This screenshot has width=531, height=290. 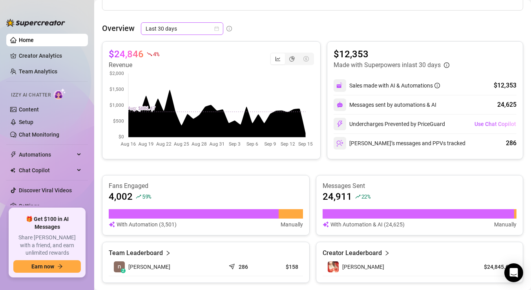 What do you see at coordinates (146, 225) in the screenshot?
I see `article: With Automation (3,501)` at bounding box center [146, 225].